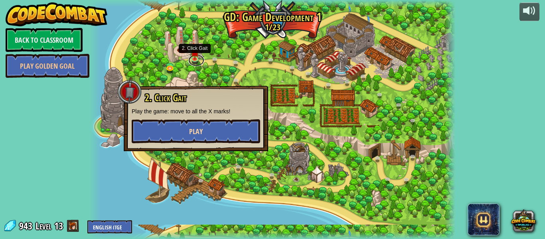  I want to click on img: level-banner-unstarted.png, so click(195, 52).